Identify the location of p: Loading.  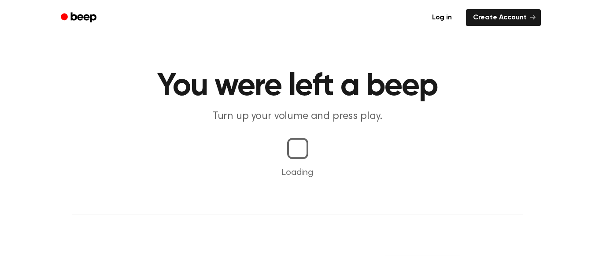
(297, 173).